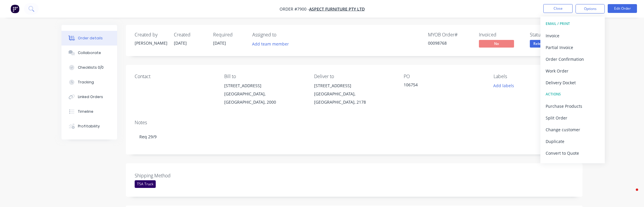 Image resolution: width=644 pixels, height=207 pixels. Describe the element at coordinates (573, 118) in the screenshot. I see `button: Split Order` at that location.